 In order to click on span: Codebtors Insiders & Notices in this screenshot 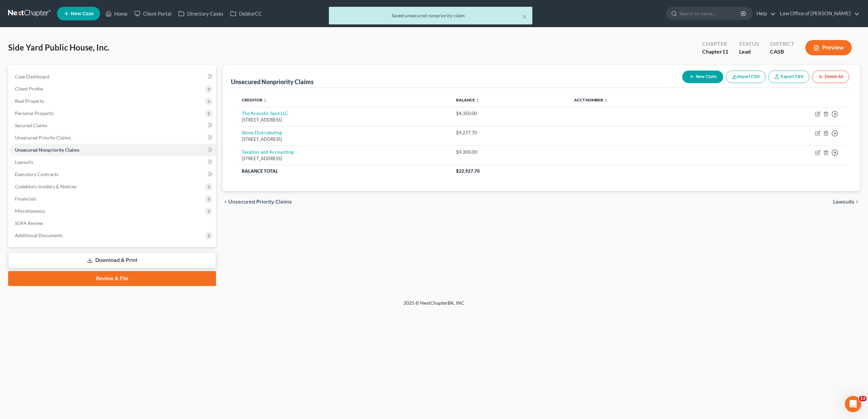, I will do `click(46, 186)`.